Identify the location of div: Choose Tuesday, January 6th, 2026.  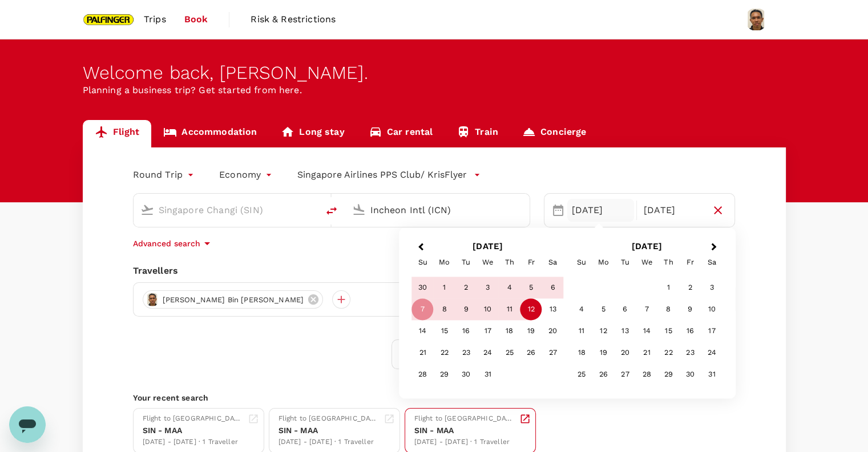
(625, 309).